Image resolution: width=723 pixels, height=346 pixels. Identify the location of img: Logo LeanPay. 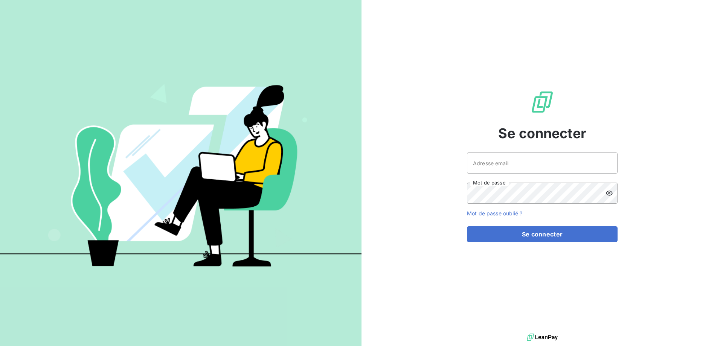
(543, 102).